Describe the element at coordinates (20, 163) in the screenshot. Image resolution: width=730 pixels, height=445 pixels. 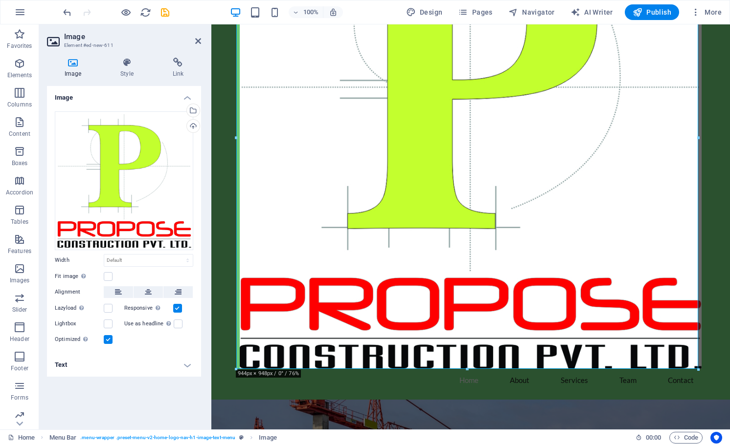
I see `p: Boxes` at that location.